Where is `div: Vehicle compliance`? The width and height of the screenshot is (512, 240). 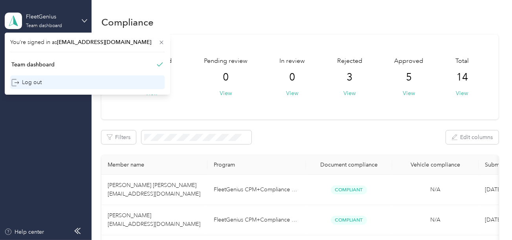
div: Vehicle compliance is located at coordinates (435, 165).